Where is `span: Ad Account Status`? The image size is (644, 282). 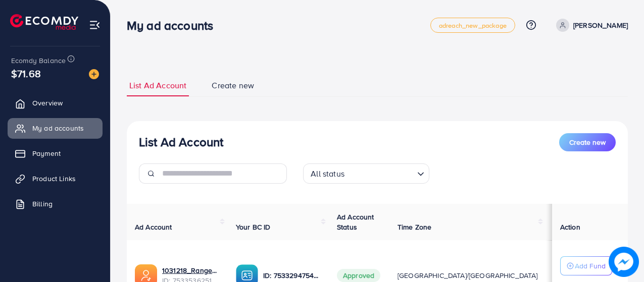
span: Ad Account Status is located at coordinates (355, 222).